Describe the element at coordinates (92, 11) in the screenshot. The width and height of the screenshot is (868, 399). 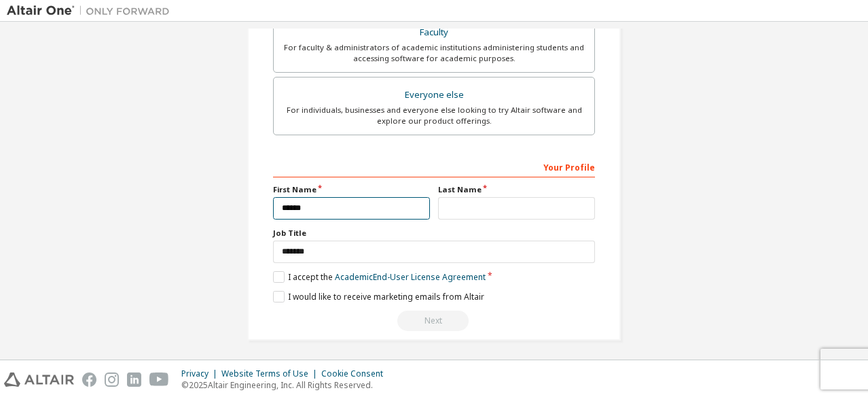
I see `img: Altair One` at that location.